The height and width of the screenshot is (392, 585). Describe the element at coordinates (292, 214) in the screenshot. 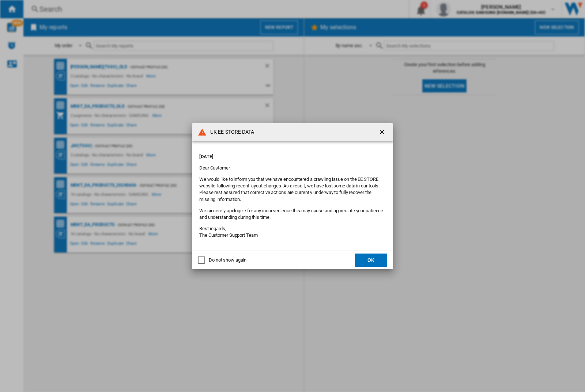

I see `p: We sincerely apologize for any inconvenience this may cause and appreciate your patience and unde...` at that location.